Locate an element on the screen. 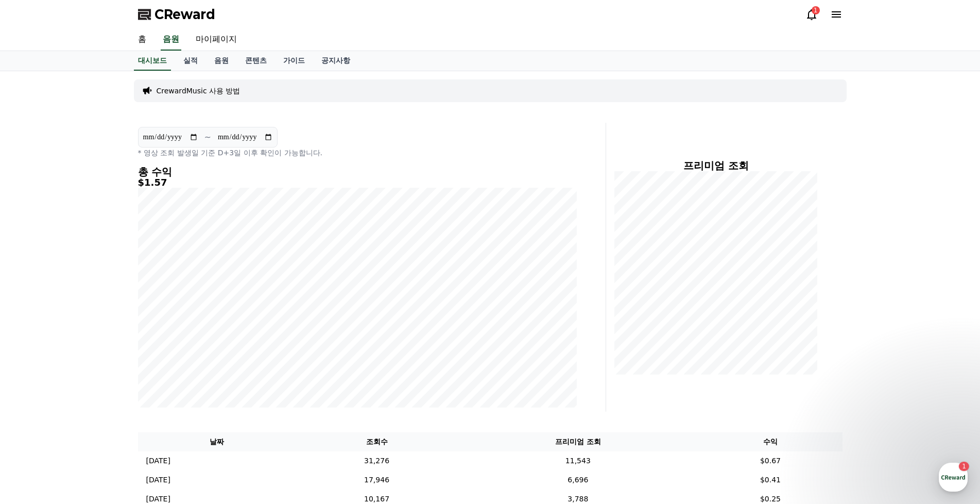  p: * 영상 조회 발생일 기준 D+3일 이후 확인이 가능합니다. is located at coordinates (357, 152).